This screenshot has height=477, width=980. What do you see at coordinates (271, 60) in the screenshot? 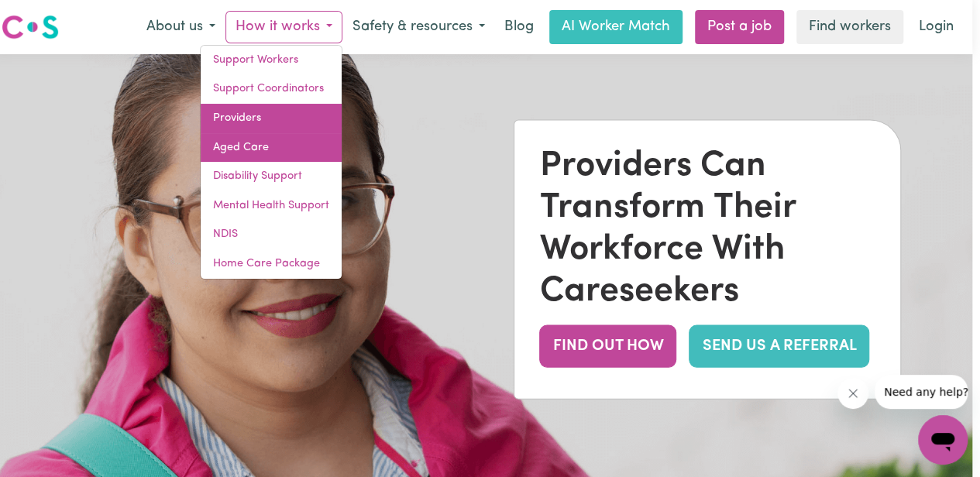
I see `a: Support Workers` at bounding box center [271, 60].